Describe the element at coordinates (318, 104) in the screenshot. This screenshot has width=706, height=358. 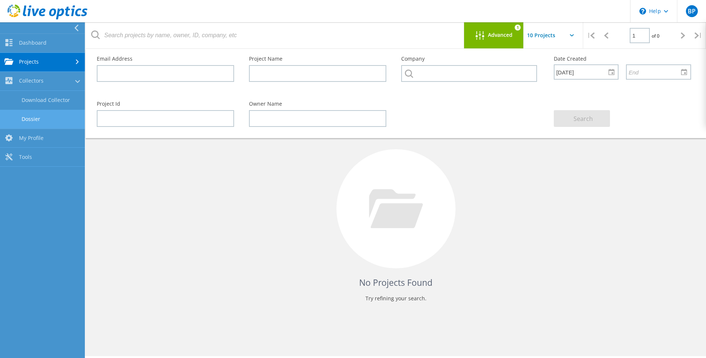
I see `label: Owner Name` at that location.